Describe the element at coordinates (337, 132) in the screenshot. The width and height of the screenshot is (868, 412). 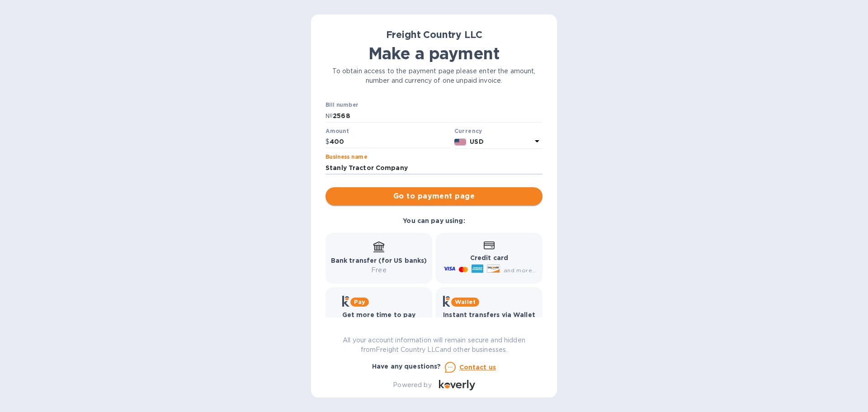
I see `label: Amount` at that location.